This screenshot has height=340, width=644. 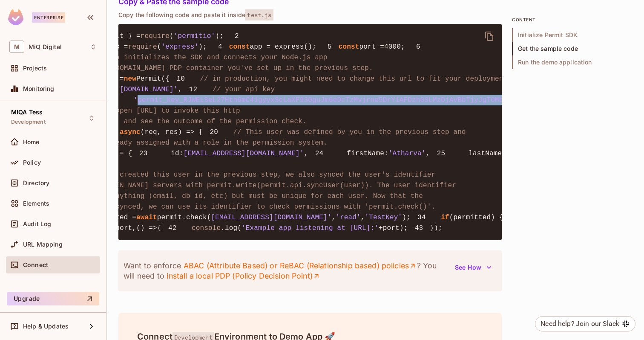 I want to click on span: if, so click(x=445, y=218).